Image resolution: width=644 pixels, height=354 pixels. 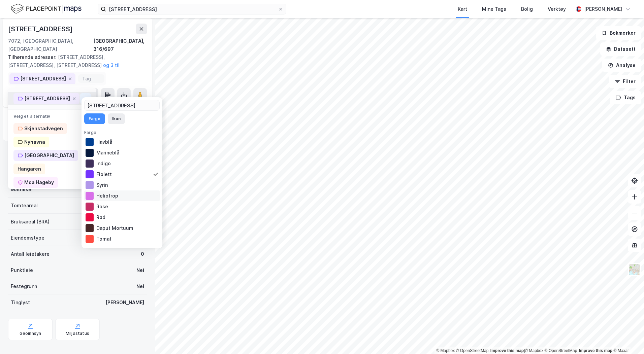 What do you see at coordinates (122, 228) in the screenshot?
I see `div: Caput Mortuum` at bounding box center [122, 228].